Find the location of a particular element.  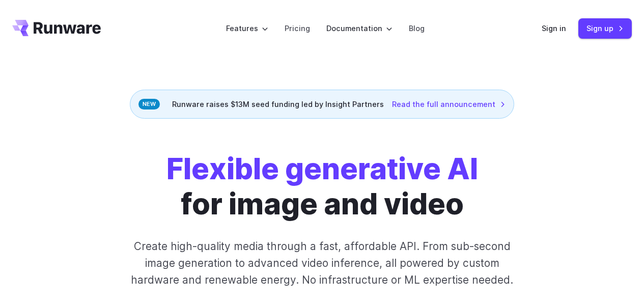

label: Documentation is located at coordinates (360, 28).